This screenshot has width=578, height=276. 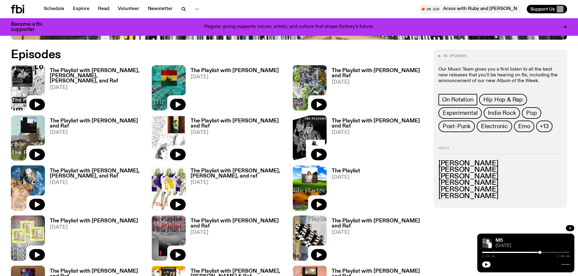 What do you see at coordinates (499, 241) in the screenshot?
I see `a: M5` at bounding box center [499, 241].